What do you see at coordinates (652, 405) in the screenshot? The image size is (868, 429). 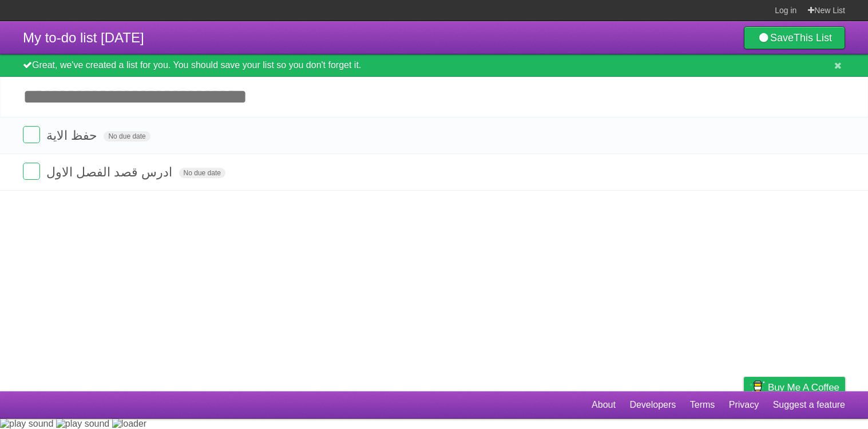 I see `a: Developers` at bounding box center [652, 405].